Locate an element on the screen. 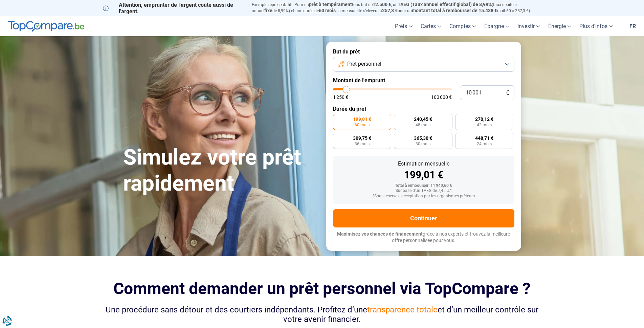 Image resolution: width=644 pixels, height=328 pixels. a: Cartes is located at coordinates (431, 26).